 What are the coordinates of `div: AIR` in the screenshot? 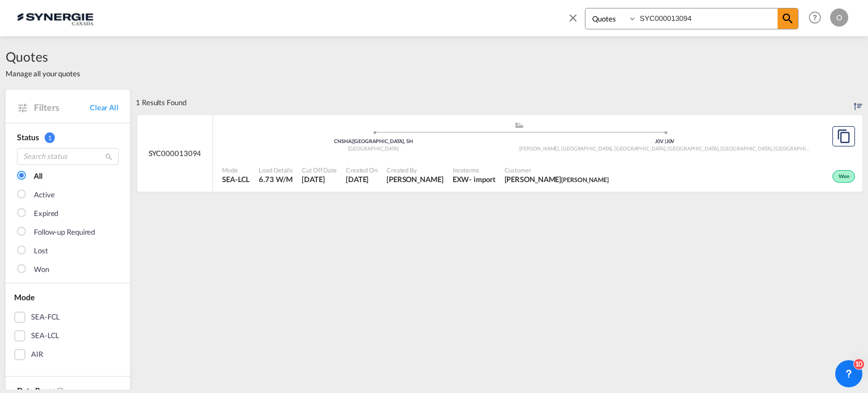 It's located at (37, 355).